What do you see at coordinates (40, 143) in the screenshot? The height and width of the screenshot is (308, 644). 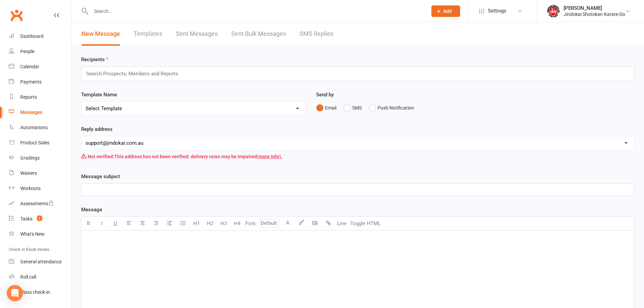 I see `a: Product Sales` at bounding box center [40, 143].